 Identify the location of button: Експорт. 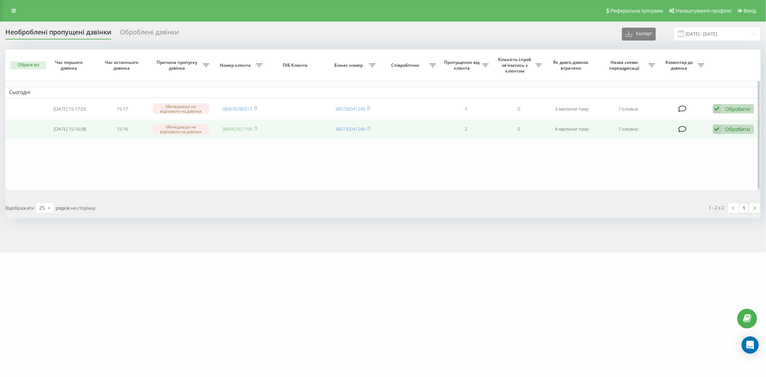
(639, 34).